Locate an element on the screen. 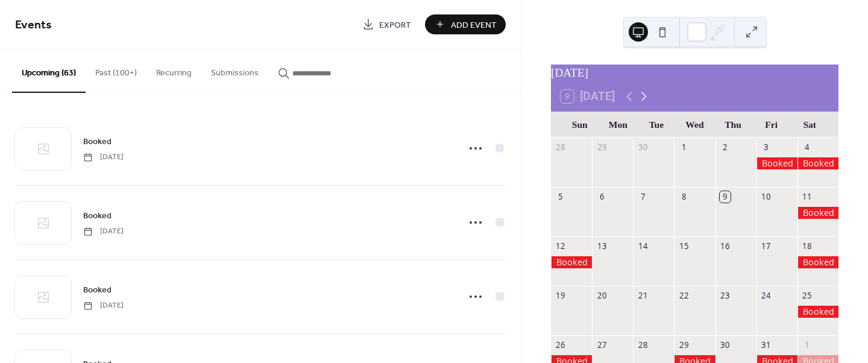  div: 10 is located at coordinates (766, 196).